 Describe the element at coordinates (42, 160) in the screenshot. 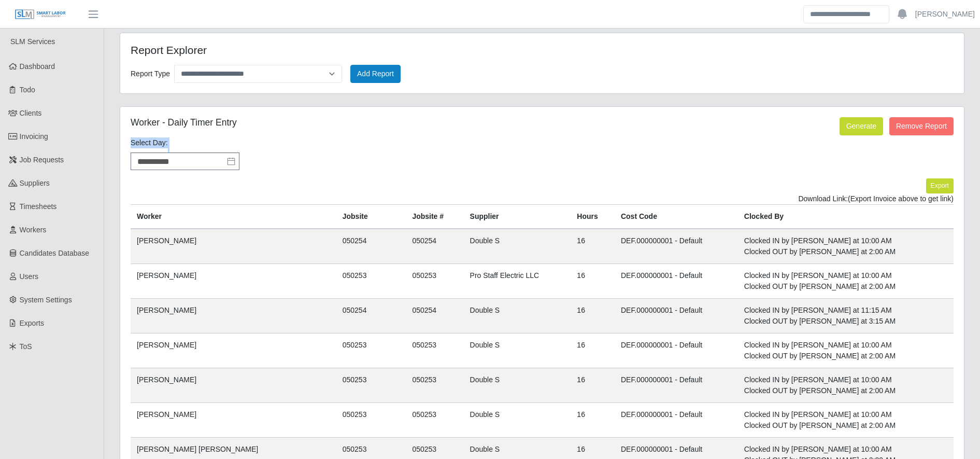

I see `span: Job Requests` at that location.